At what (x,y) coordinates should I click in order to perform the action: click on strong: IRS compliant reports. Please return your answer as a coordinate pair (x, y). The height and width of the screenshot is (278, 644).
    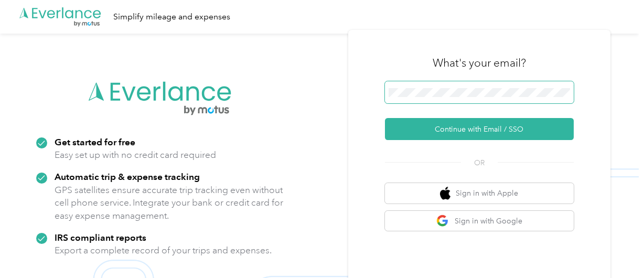
    Looking at the image, I should click on (100, 237).